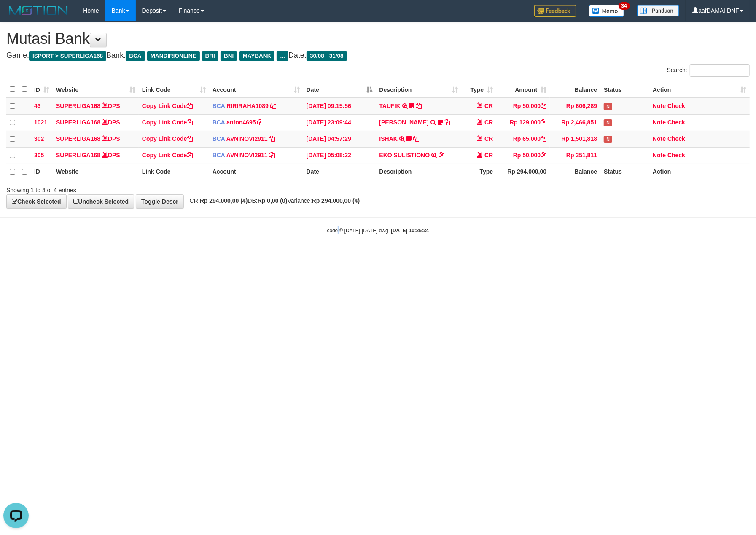 This screenshot has height=535, width=756. What do you see at coordinates (575, 139) in the screenshot?
I see `td: Rp 1,501,818` at bounding box center [575, 139].